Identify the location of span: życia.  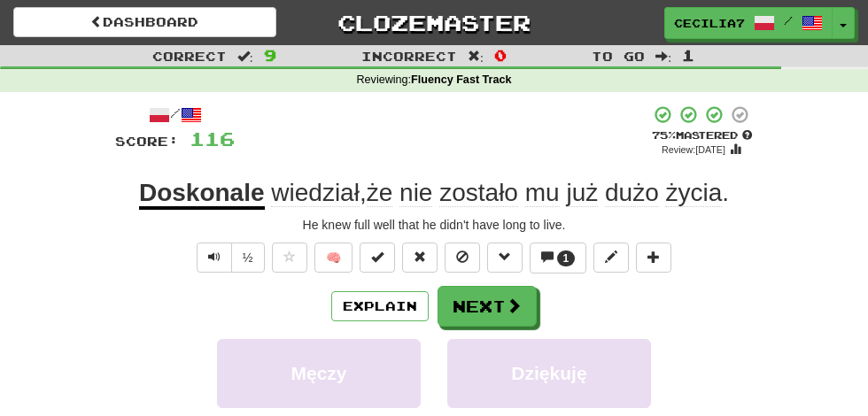
(693, 193).